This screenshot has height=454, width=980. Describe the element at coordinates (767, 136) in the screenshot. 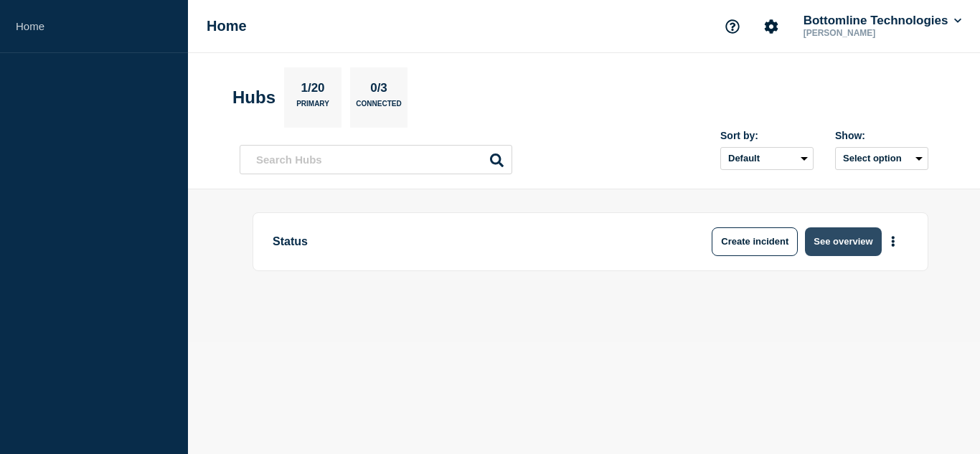

I see `div: Sort by:` at that location.